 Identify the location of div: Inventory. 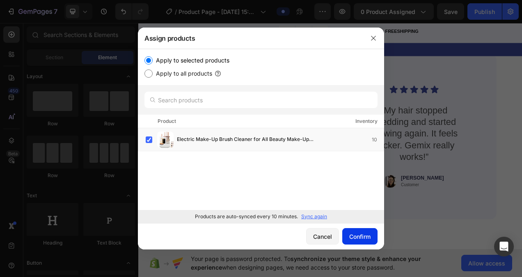
(367, 121).